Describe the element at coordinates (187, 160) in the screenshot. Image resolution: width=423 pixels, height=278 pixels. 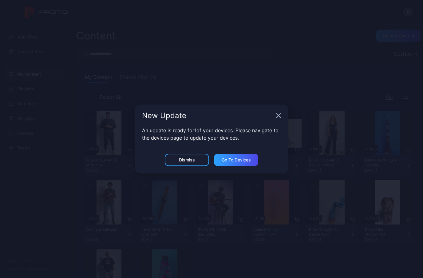
I see `button: Dismiss` at that location.